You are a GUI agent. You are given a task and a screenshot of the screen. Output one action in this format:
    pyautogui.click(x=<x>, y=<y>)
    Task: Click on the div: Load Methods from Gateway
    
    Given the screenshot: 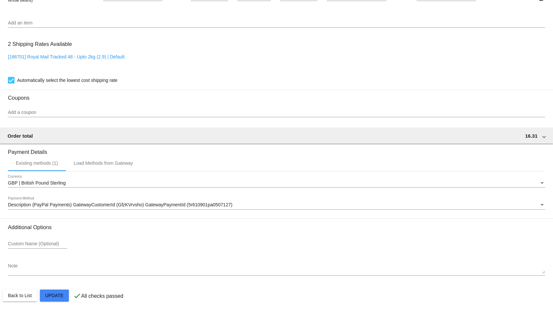 What is the action you would take?
    pyautogui.click(x=104, y=163)
    